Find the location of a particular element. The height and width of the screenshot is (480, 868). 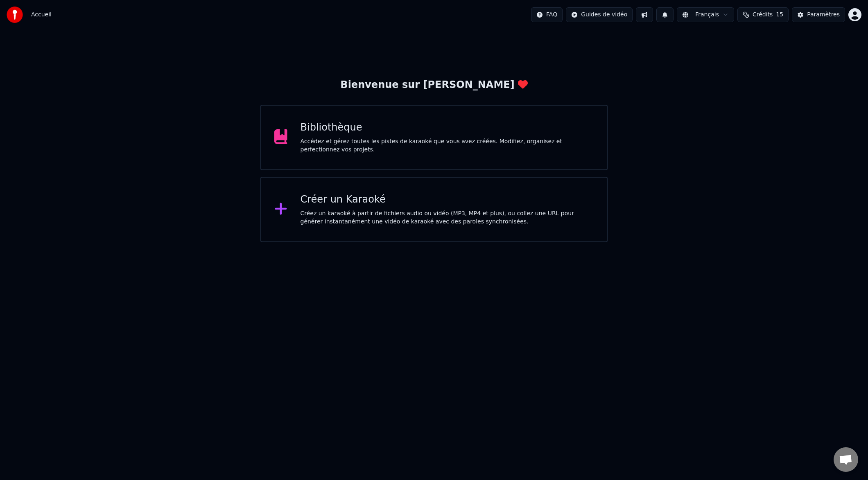

div: Créer un Karaoké is located at coordinates (447, 200).